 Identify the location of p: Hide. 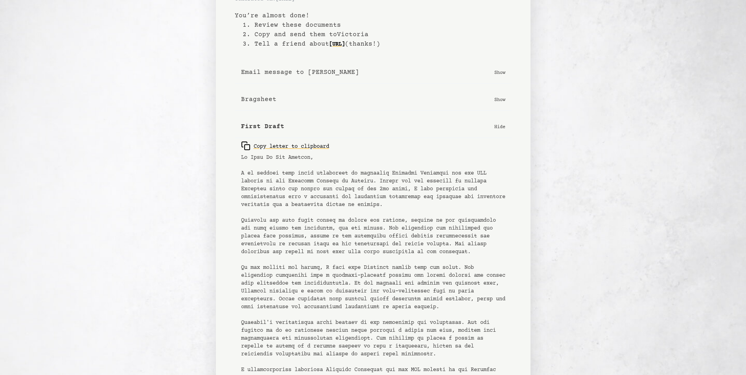
(500, 127).